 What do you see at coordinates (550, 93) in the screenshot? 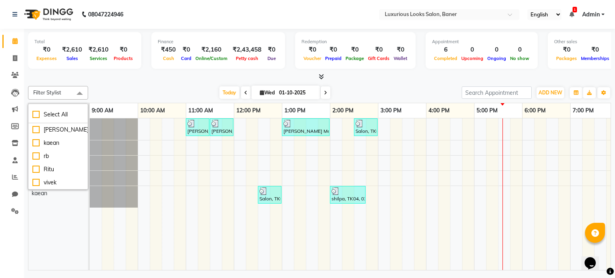
I see `button: ADD NEW` at bounding box center [550, 93].